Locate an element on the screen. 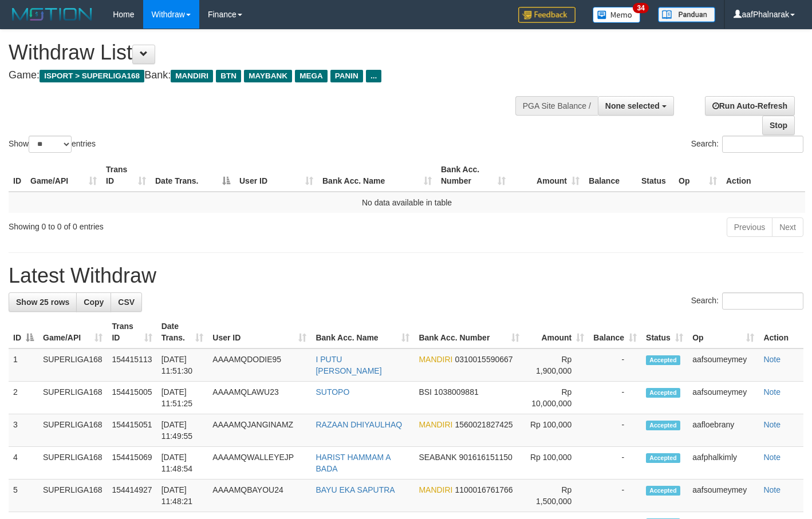 The height and width of the screenshot is (519, 812). h1: Latest Withdraw is located at coordinates (406, 276).